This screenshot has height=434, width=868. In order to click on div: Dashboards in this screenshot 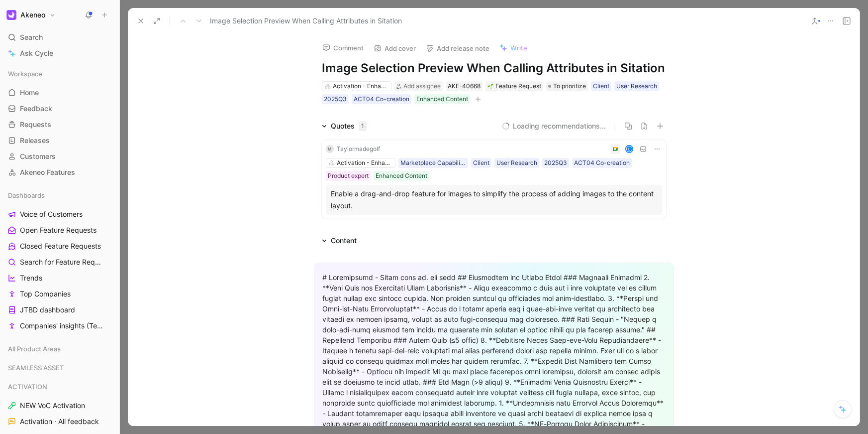, I will do `click(60, 195)`.